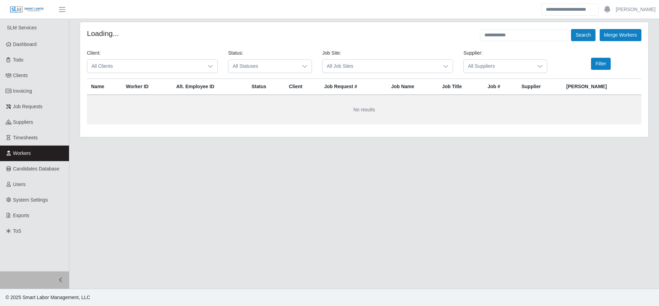  I want to click on span: Users, so click(19, 184).